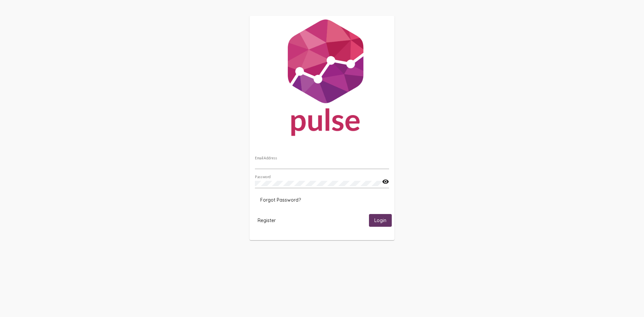 The image size is (644, 317). I want to click on span: Forgot Password?, so click(280, 200).